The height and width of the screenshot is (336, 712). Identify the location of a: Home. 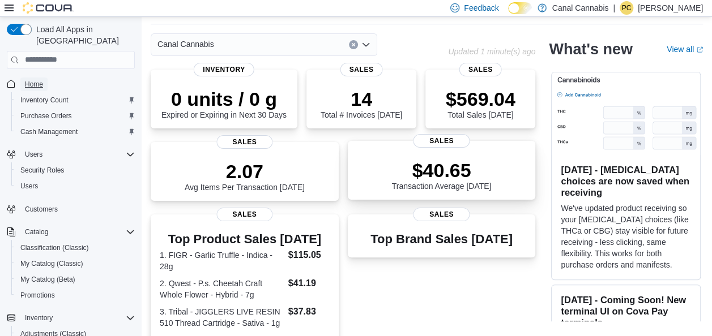
(34, 84).